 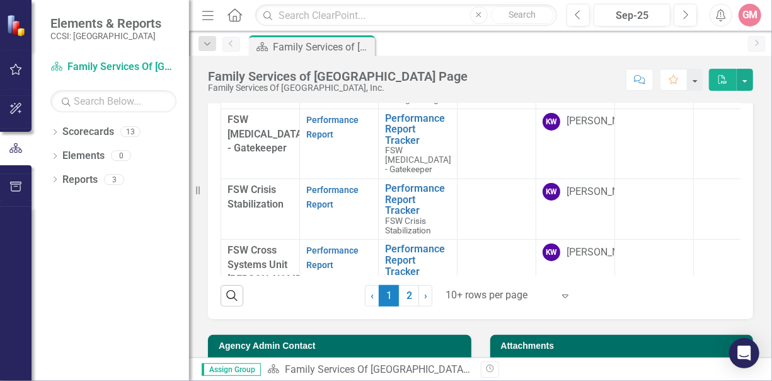 I want to click on span: Elements & Reports, so click(x=106, y=23).